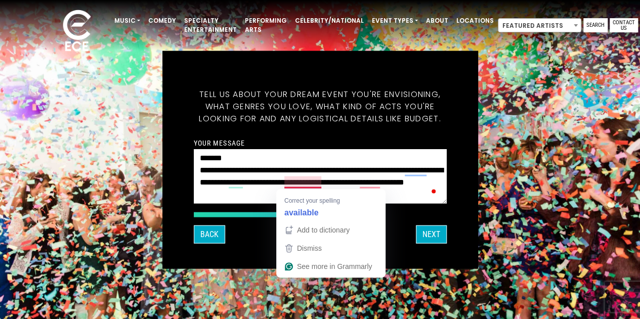 The height and width of the screenshot is (319, 640). I want to click on a: About, so click(437, 21).